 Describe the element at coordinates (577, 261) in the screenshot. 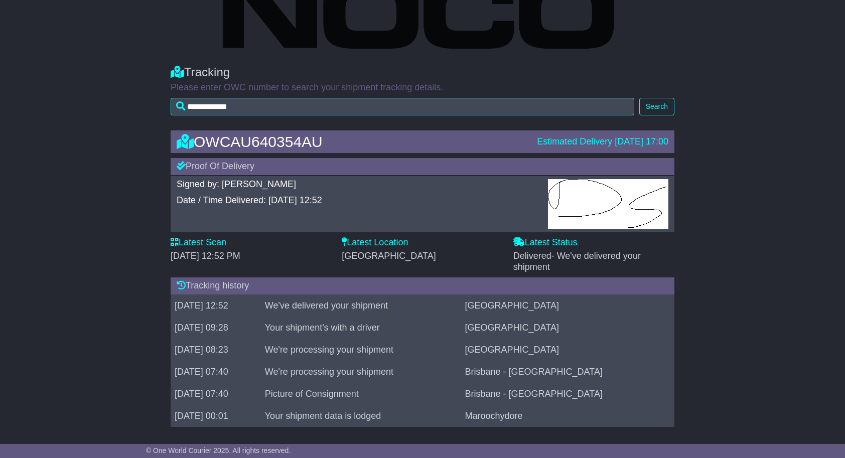

I see `span: - We've delivered your shipment` at that location.